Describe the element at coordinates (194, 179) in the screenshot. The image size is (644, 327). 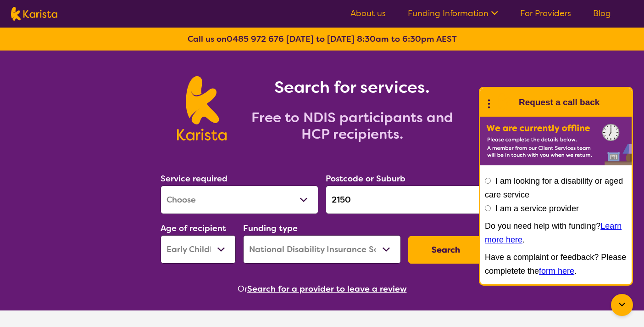
I see `label: Service required` at that location.